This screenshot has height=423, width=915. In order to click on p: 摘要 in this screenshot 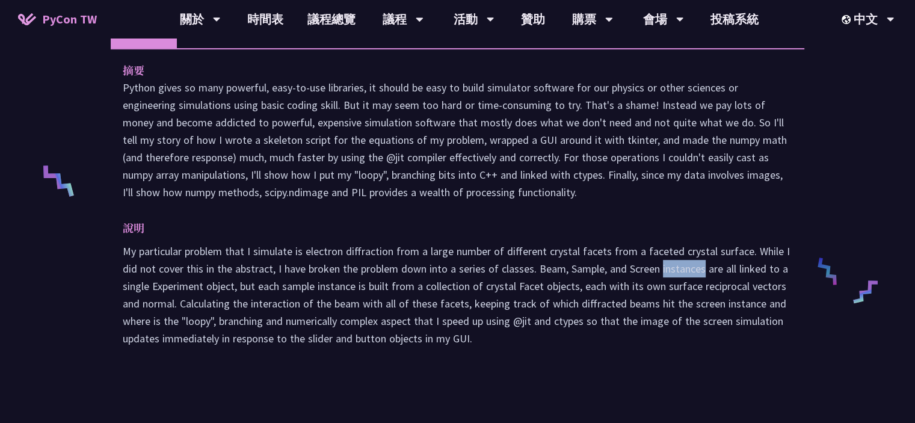, I will do `click(445, 70)`.